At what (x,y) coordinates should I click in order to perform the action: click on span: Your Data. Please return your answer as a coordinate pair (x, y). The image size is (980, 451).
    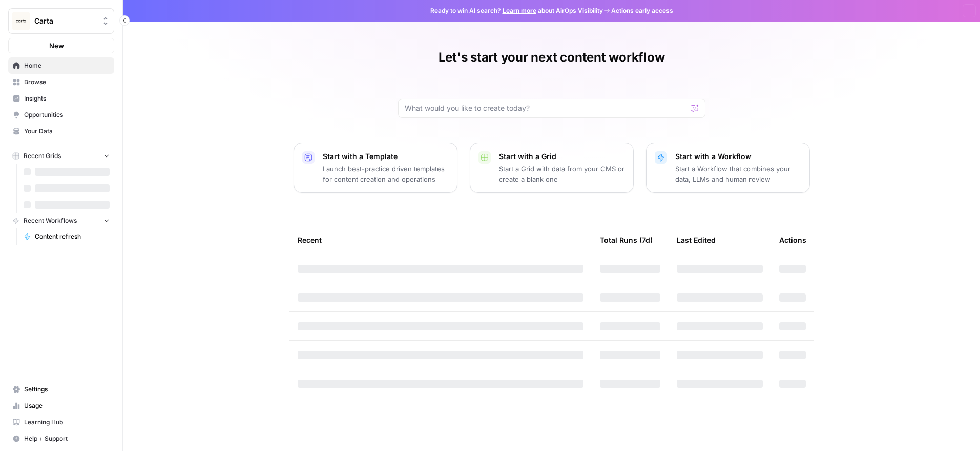
    Looking at the image, I should click on (67, 131).